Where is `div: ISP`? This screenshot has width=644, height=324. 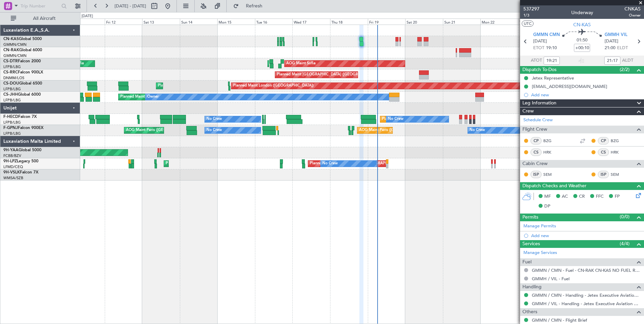 div: ISP is located at coordinates (536, 175).